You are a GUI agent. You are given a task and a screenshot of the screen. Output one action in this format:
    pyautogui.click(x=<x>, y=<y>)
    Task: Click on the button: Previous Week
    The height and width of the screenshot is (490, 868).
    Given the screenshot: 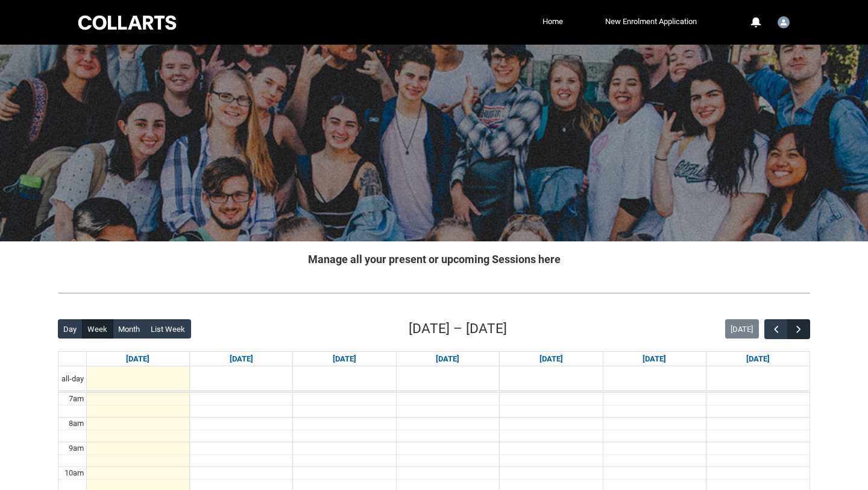 What is the action you would take?
    pyautogui.click(x=776, y=329)
    